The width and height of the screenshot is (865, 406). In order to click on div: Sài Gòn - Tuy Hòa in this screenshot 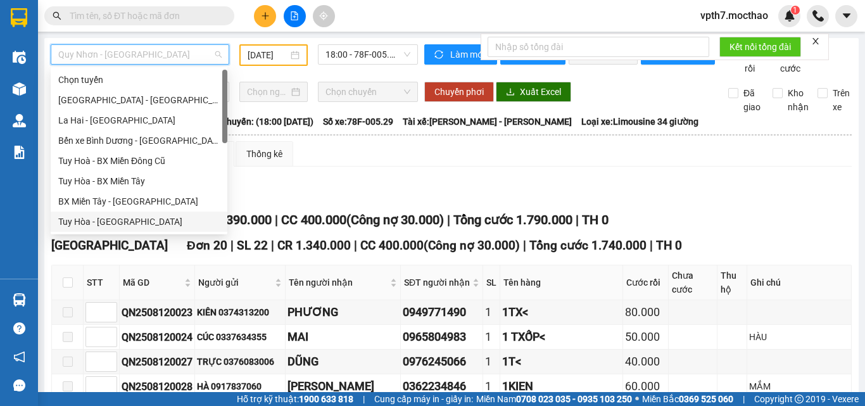, I will do `click(139, 100)`.